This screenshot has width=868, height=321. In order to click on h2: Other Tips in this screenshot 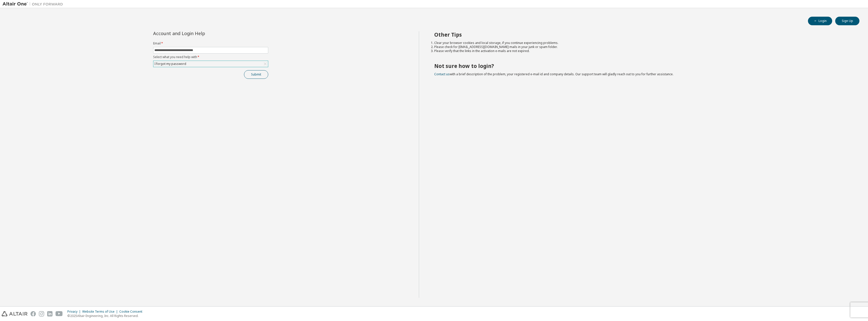, I will do `click(642, 35)`.